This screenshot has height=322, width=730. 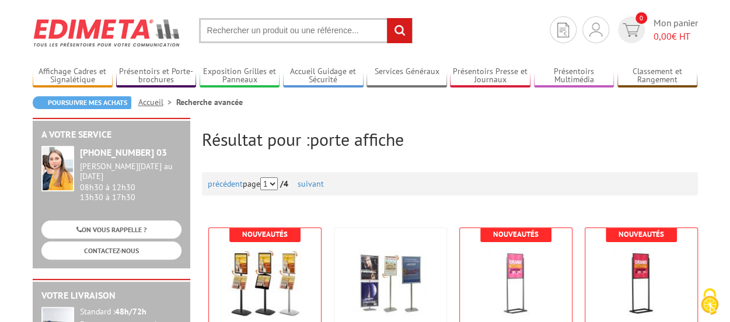 What do you see at coordinates (265, 284) in the screenshot?
I see `img: Porte-affiches / Porte-messages Cadro-Clic® 1 cadre modulable sens portrait ou paysage A3 et 1 ét...` at bounding box center [265, 284].